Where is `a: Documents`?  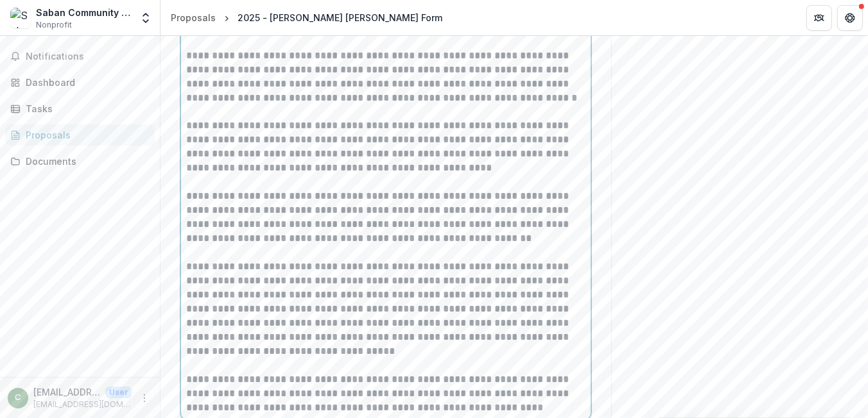 a: Documents is located at coordinates (79, 161).